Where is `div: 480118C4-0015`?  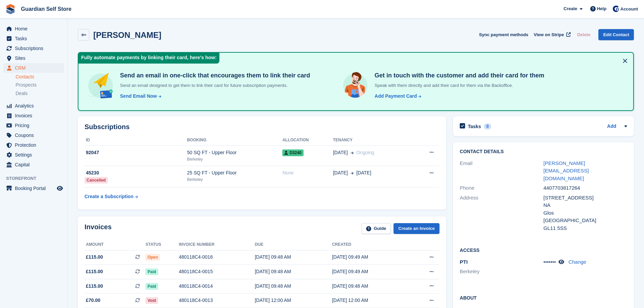 div: 480118C4-0015 is located at coordinates (217, 271).